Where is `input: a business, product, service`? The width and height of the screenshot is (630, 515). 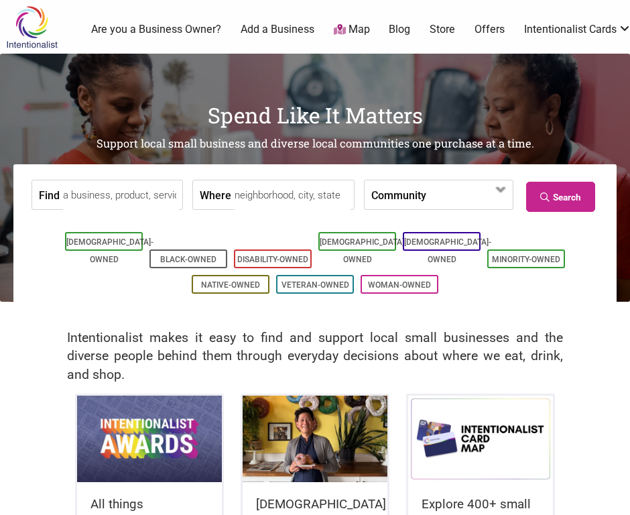 input: a business, product, service is located at coordinates (121, 195).